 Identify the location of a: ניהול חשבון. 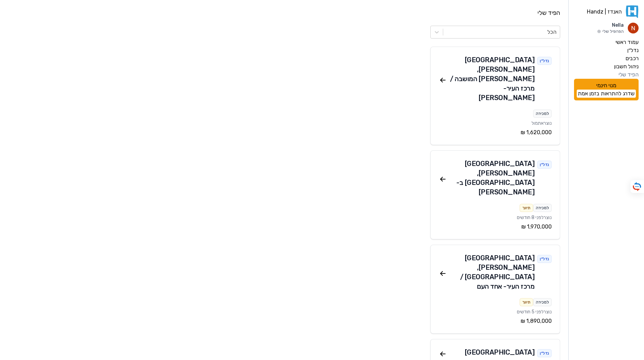
(606, 66).